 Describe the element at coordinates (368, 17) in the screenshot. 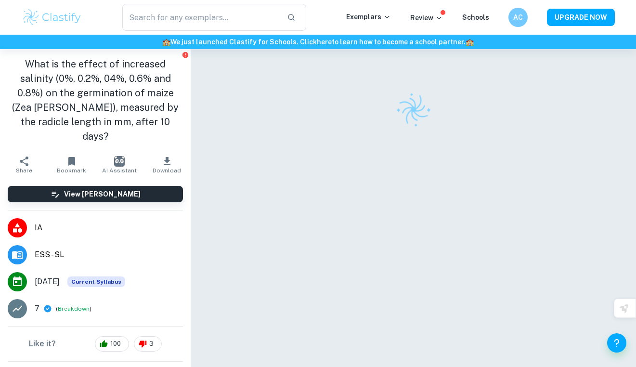

I see `p: Exemplars` at that location.